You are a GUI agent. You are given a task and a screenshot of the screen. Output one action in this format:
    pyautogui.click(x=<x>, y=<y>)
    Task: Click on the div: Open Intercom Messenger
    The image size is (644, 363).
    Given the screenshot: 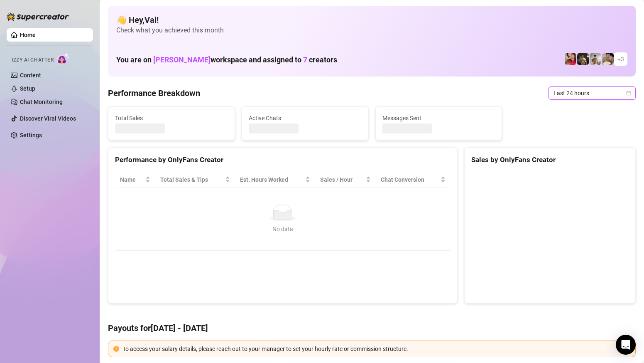 What is the action you would take?
    pyautogui.click(x=626, y=345)
    